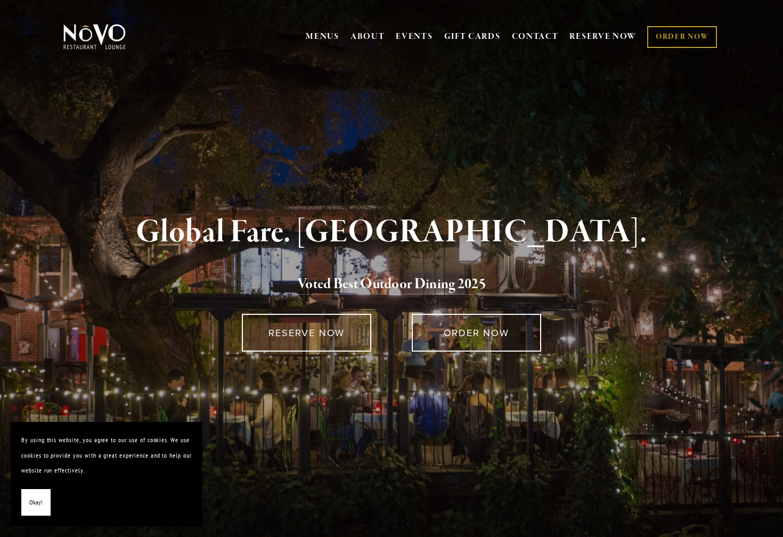 The image size is (783, 537). I want to click on a: EVENTS, so click(414, 37).